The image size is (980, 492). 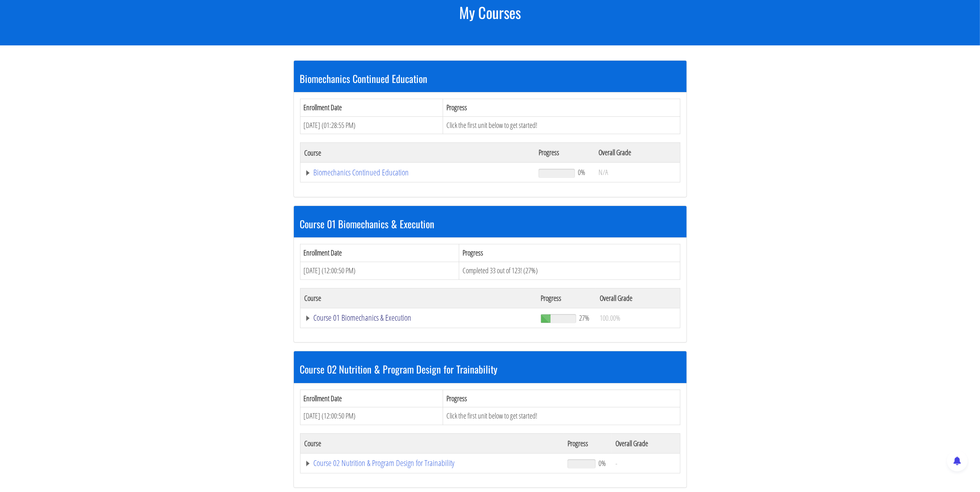 I want to click on td: Completed 33 out of 123! (27%), so click(x=569, y=270).